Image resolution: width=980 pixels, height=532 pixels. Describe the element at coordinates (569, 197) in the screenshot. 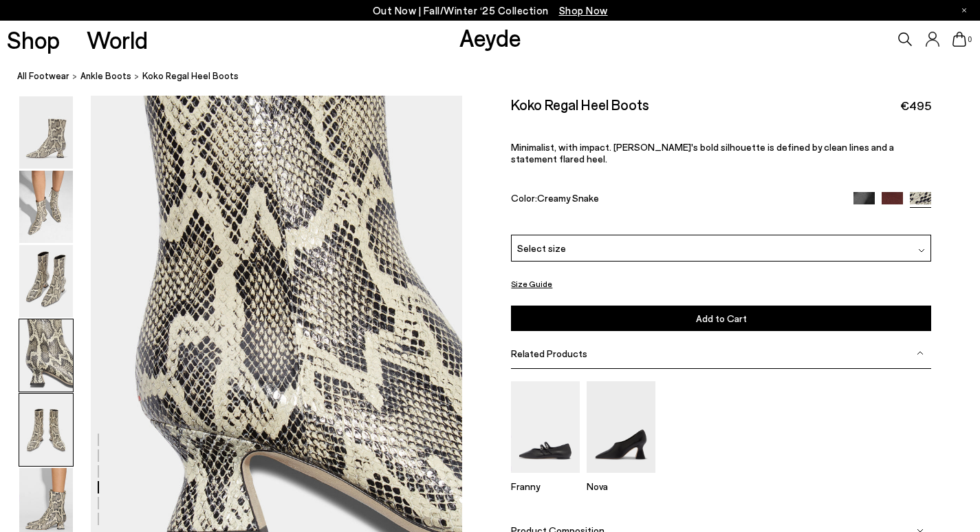

I see `span: Creamy Snake` at that location.